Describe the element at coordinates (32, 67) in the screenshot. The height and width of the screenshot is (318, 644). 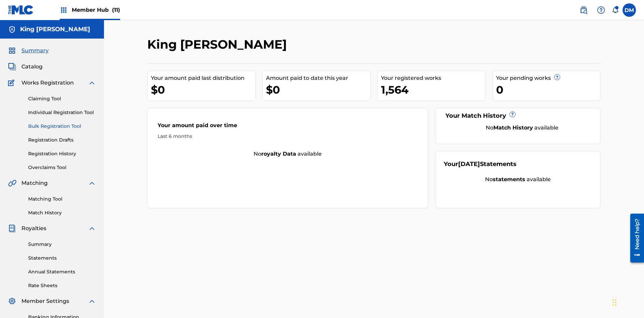
I see `span: Catalog` at that location.